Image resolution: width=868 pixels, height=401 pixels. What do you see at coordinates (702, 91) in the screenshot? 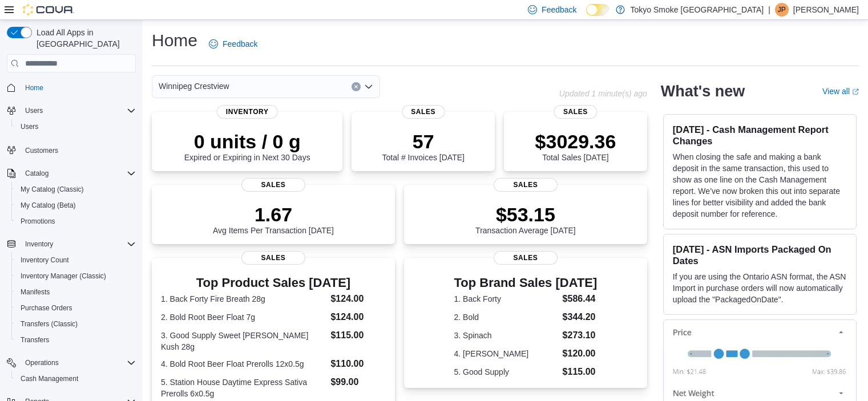
I see `h2: What's new` at bounding box center [702, 91].